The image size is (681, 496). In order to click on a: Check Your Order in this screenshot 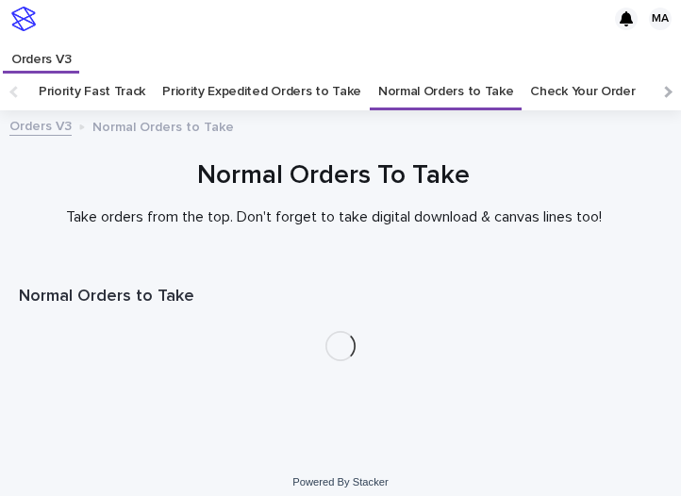, I will do `click(582, 92)`.